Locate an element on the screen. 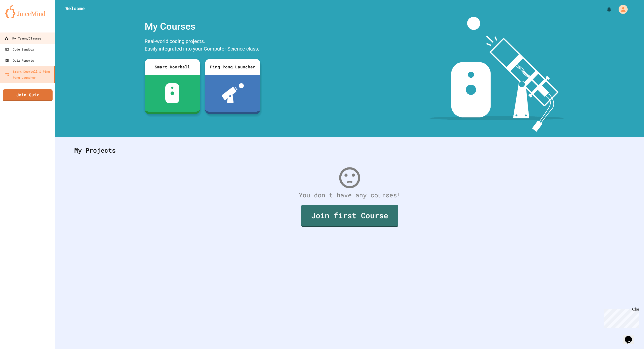 Image resolution: width=644 pixels, height=349 pixels. div: Code Sandbox is located at coordinates (19, 49).